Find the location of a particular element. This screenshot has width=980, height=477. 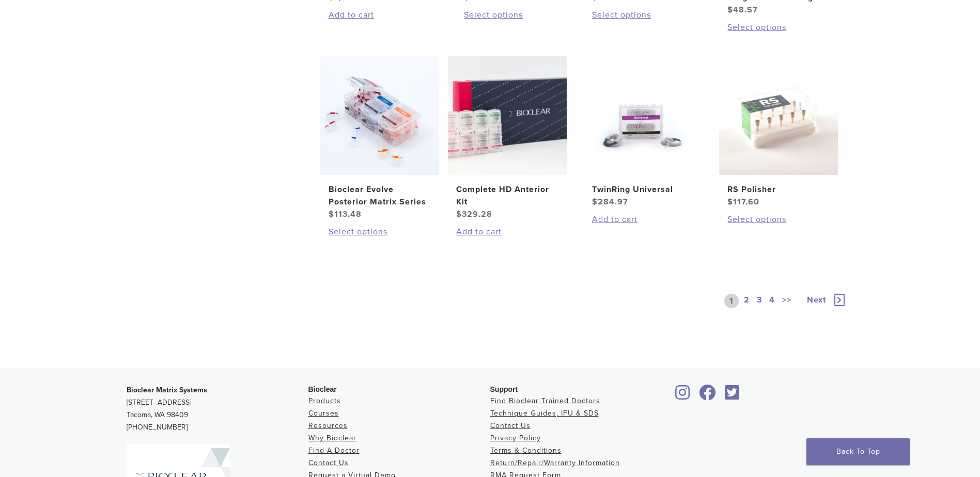

a: Terms & Conditions is located at coordinates (526, 450).